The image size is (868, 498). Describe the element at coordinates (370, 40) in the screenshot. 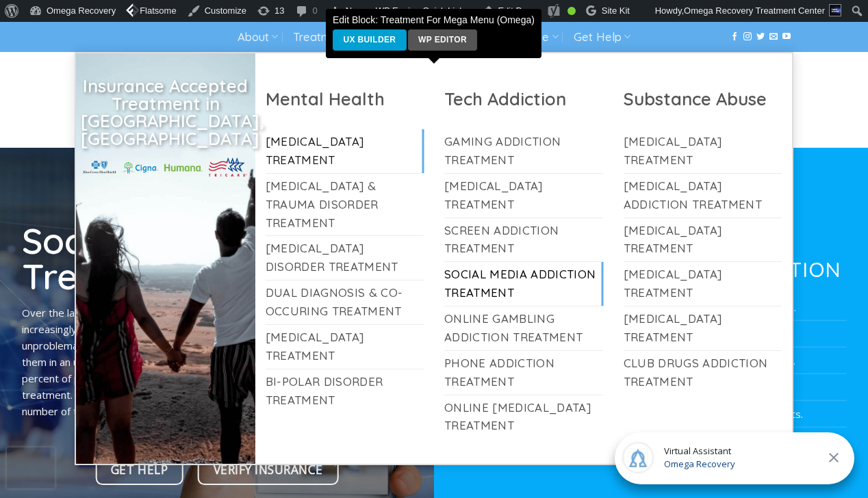

I see `a: UX Builder` at that location.